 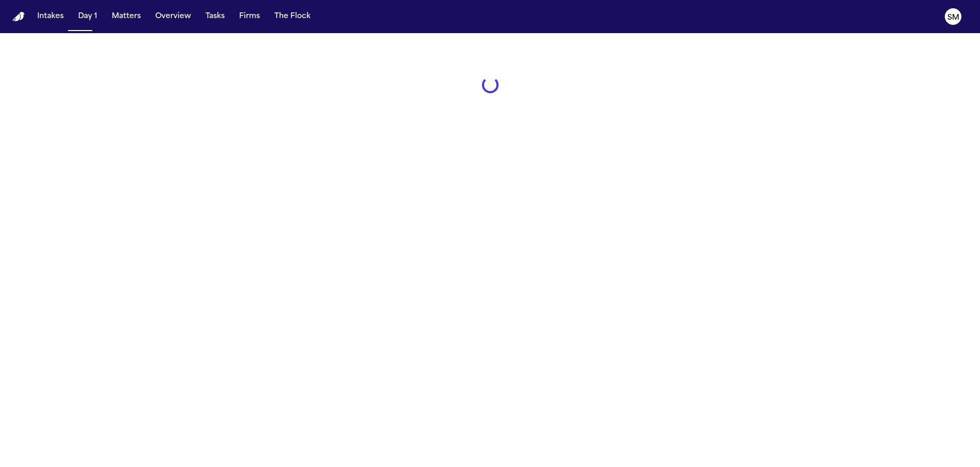 I want to click on a: Tasks, so click(x=215, y=16).